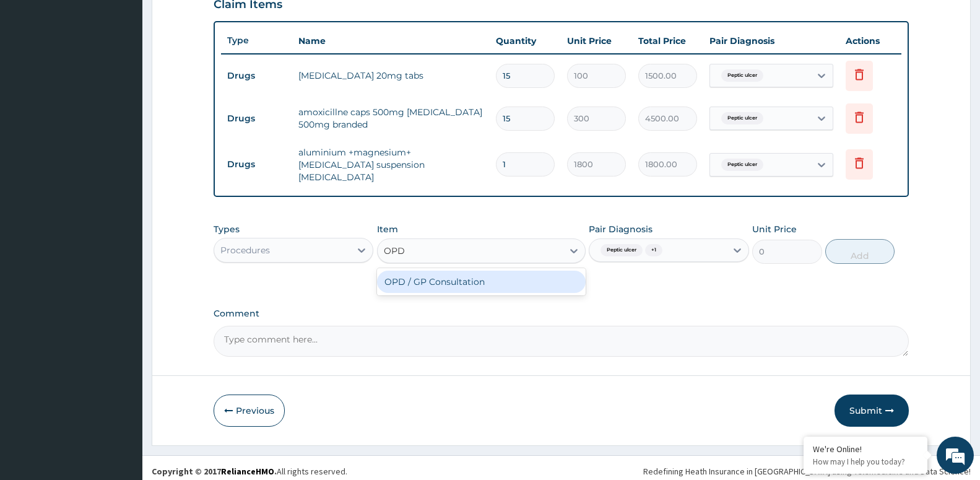  I want to click on a: RelianceHMO, so click(248, 472).